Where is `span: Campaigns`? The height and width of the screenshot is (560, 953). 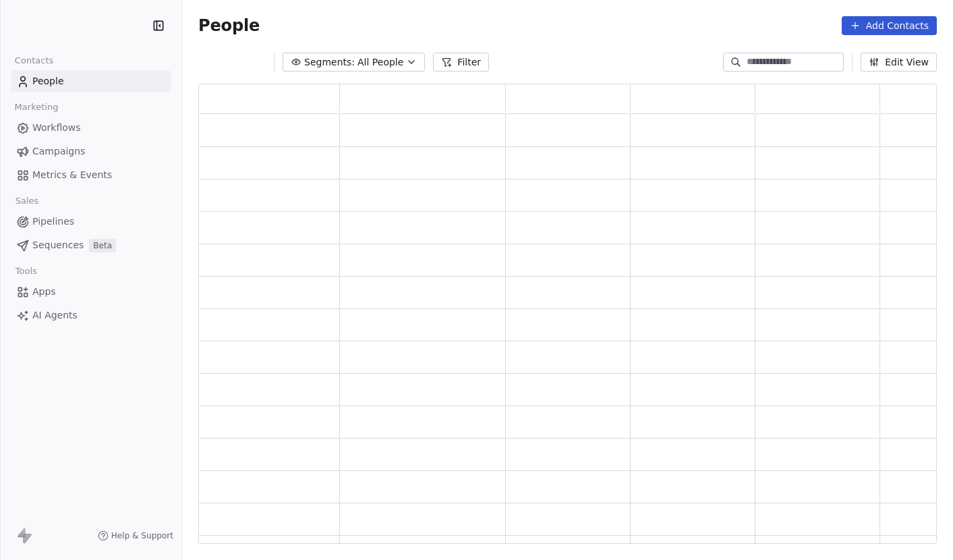
span: Campaigns is located at coordinates (59, 151).